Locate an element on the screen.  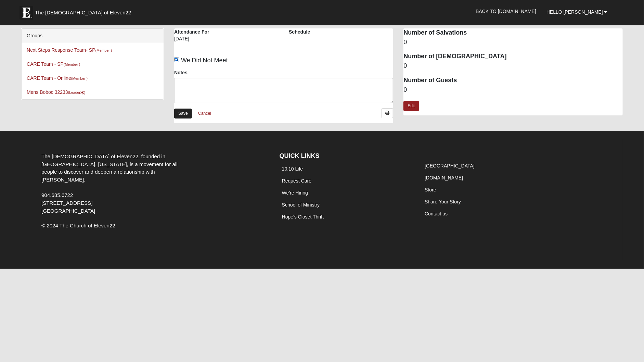
a: We're Hiring is located at coordinates (295, 193).